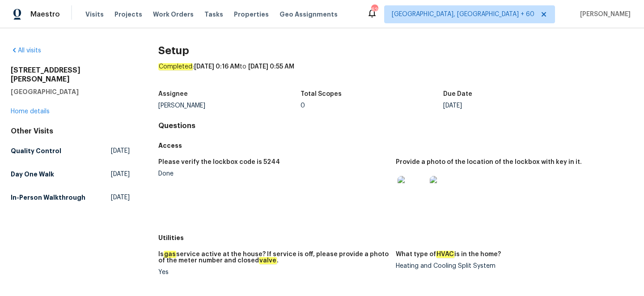 The image size is (644, 296). I want to click on h5: Due Date, so click(457, 94).